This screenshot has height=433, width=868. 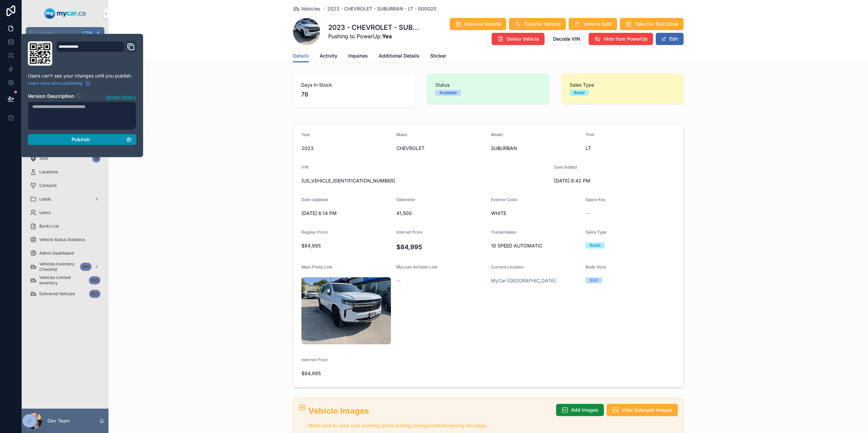 I want to click on button: Decode VIN, so click(x=566, y=39).